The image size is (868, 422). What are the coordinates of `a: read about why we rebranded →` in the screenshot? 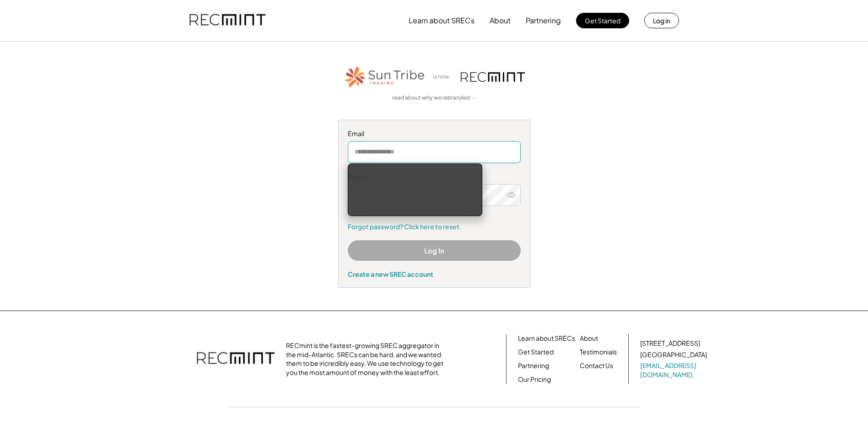 It's located at (434, 98).